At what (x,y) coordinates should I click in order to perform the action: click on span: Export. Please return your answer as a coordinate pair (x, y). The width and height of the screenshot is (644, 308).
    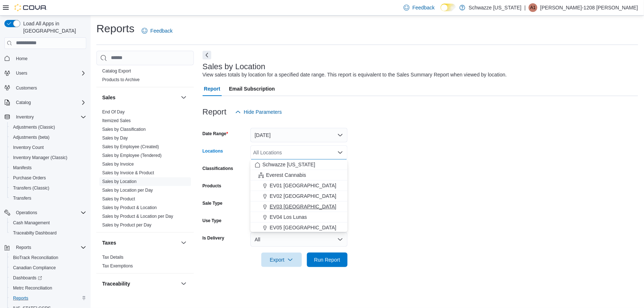
    Looking at the image, I should click on (282, 259).